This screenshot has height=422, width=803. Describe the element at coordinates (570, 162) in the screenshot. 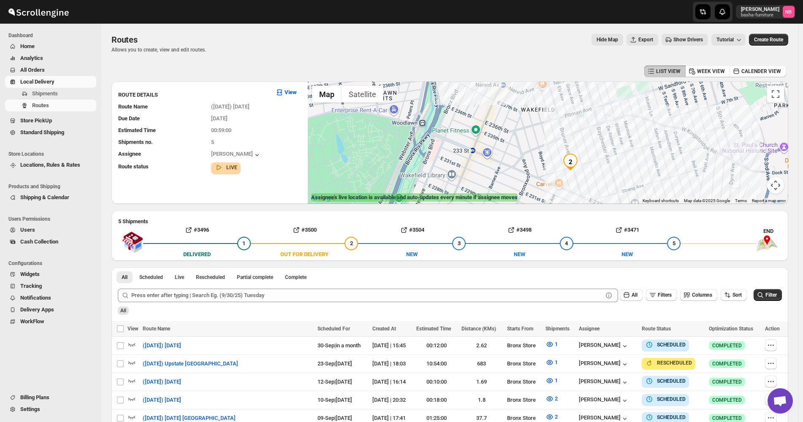

I see `div: 2` at that location.